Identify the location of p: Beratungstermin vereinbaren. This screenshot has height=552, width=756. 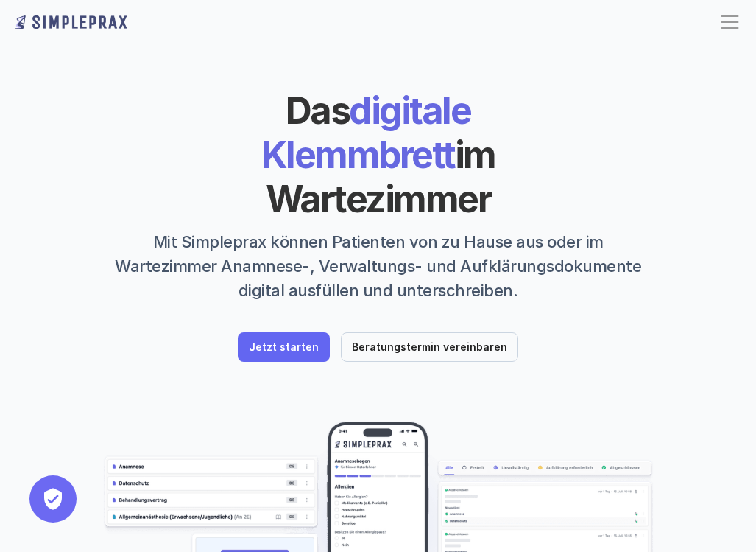
(429, 347).